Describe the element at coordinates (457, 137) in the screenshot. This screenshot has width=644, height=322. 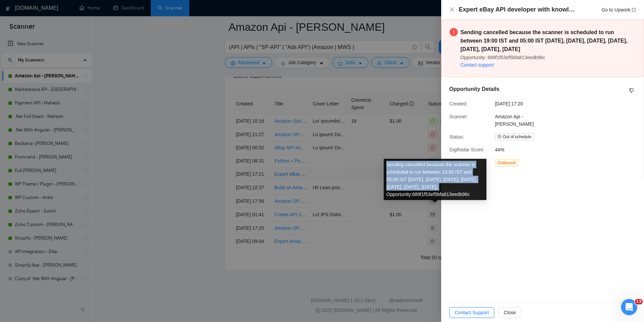
I see `span: Status:` at that location.